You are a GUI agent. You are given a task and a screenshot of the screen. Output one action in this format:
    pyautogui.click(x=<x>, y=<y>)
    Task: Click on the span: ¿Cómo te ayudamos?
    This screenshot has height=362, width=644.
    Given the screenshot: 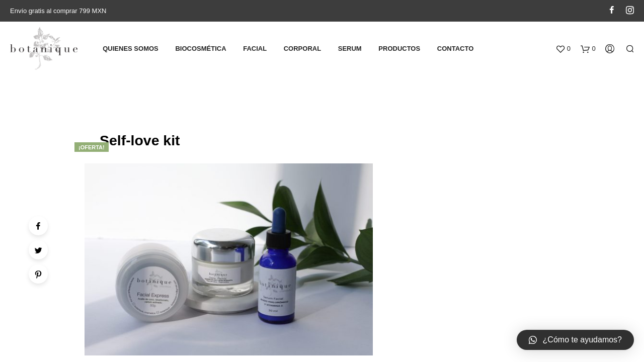 What is the action you would take?
    pyautogui.click(x=582, y=340)
    